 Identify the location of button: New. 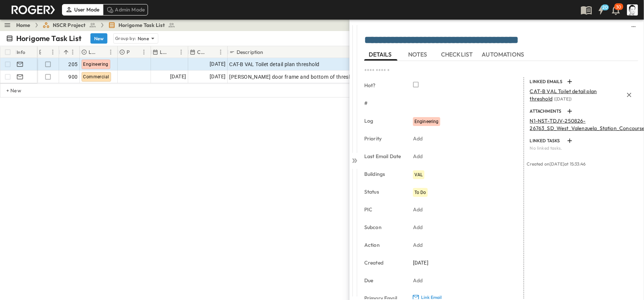
(99, 38).